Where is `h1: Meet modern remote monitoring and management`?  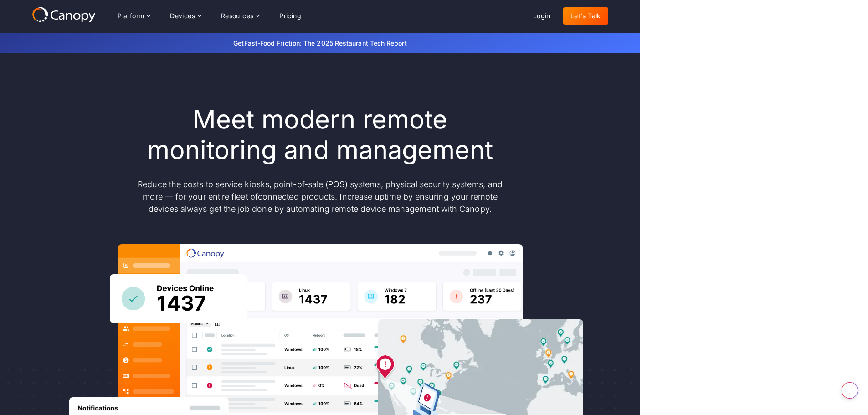 h1: Meet modern remote monitoring and management is located at coordinates (321, 135).